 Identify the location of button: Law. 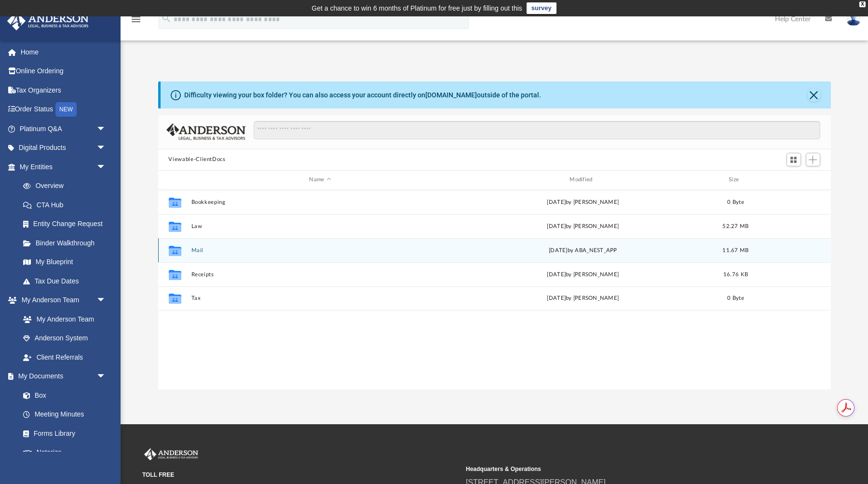
(320, 226).